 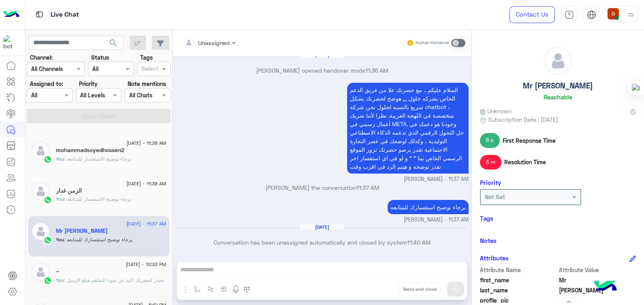 What do you see at coordinates (11, 43) in the screenshot?
I see `img: 114004088273201` at bounding box center [11, 43].